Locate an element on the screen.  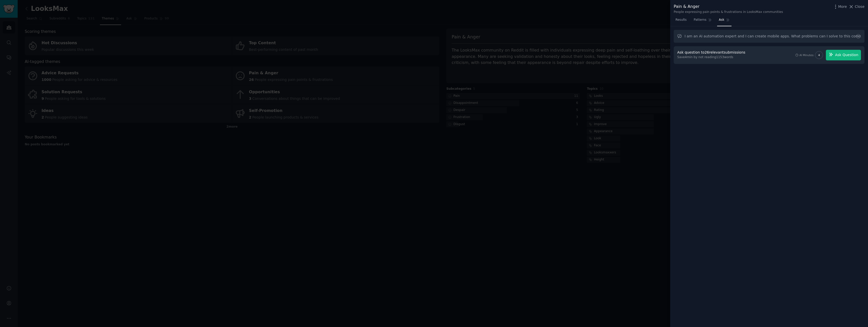
a: Ask is located at coordinates (724, 21).